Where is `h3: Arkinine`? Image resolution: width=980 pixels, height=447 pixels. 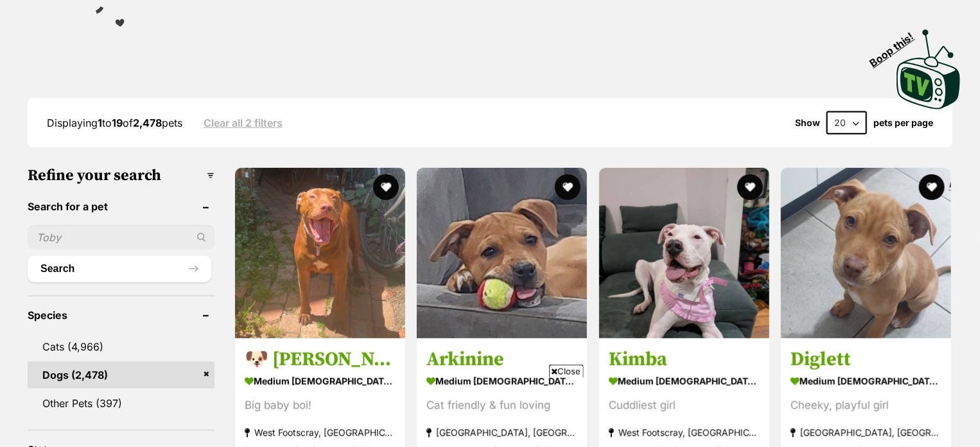
h3: Arkinine is located at coordinates (502, 360).